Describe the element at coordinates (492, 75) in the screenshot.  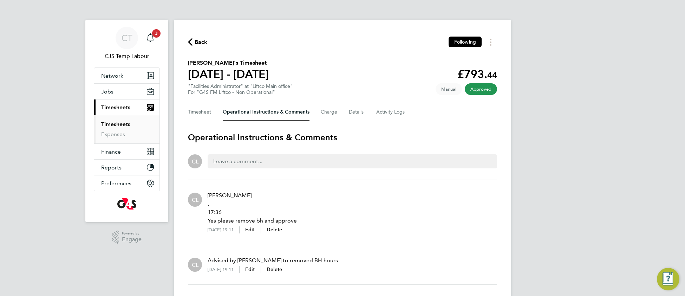
I see `span: 44` at that location.